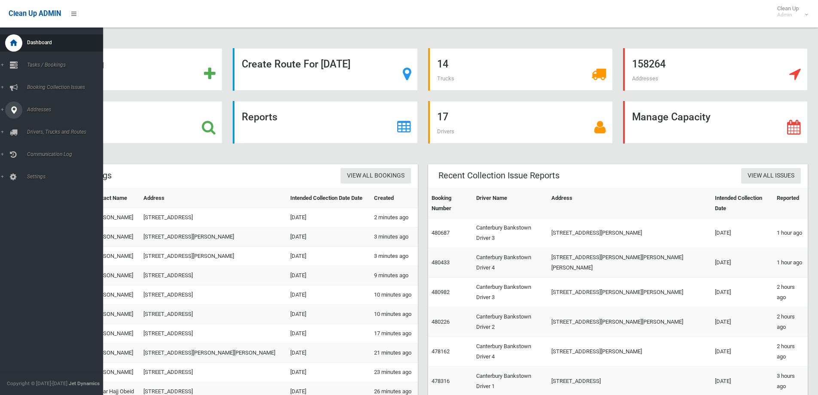 The width and height of the screenshot is (818, 395). What do you see at coordinates (441, 381) in the screenshot?
I see `a: 478316` at bounding box center [441, 381].